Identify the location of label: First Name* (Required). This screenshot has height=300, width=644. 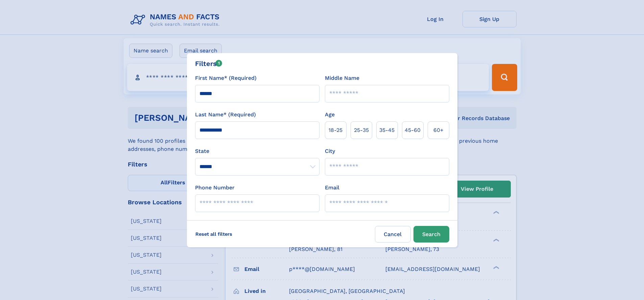
(226, 78).